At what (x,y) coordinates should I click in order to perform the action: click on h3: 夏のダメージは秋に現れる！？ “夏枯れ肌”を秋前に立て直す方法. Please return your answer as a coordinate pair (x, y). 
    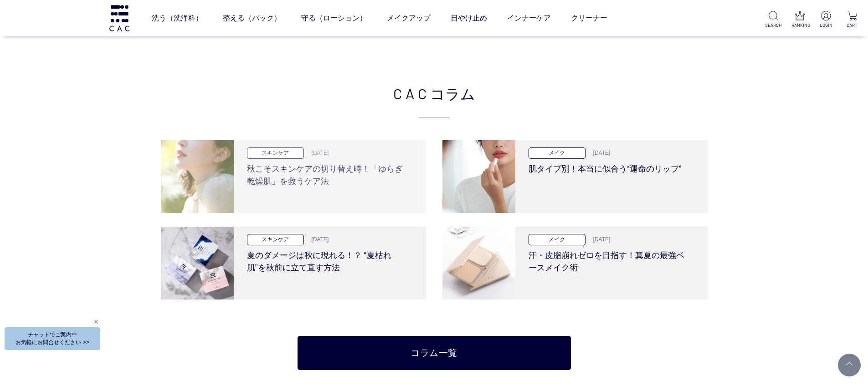
    Looking at the image, I should click on (326, 260).